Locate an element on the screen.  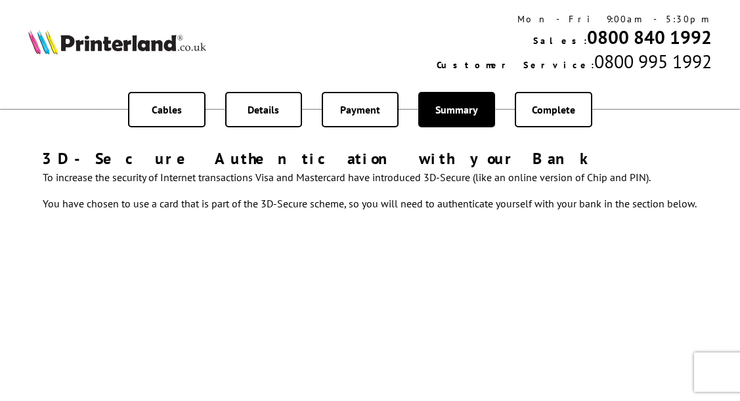
span: Cables is located at coordinates (167, 110).